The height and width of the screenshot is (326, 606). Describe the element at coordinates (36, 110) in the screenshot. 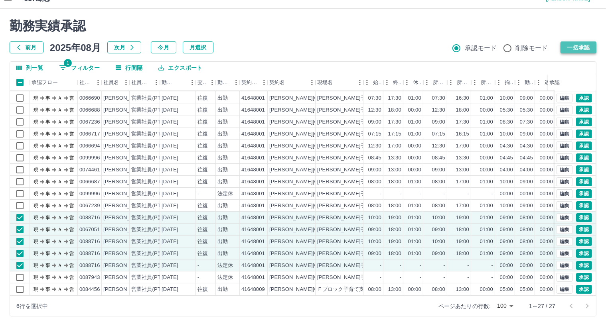

I see `text: 現` at that location.